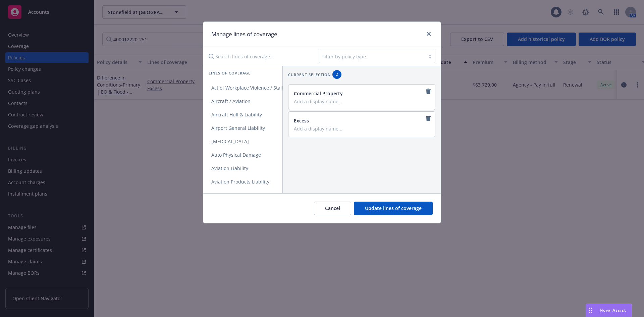 The image size is (644, 317). What do you see at coordinates (590, 310) in the screenshot?
I see `div: Drag to move` at bounding box center [590, 310].